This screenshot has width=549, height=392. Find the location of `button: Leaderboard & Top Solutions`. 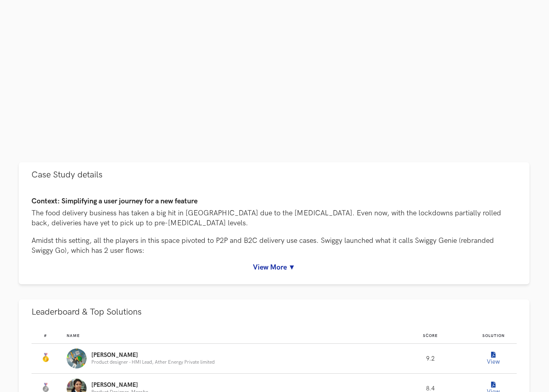

button: Leaderboard & Top Solutions is located at coordinates (274, 312).